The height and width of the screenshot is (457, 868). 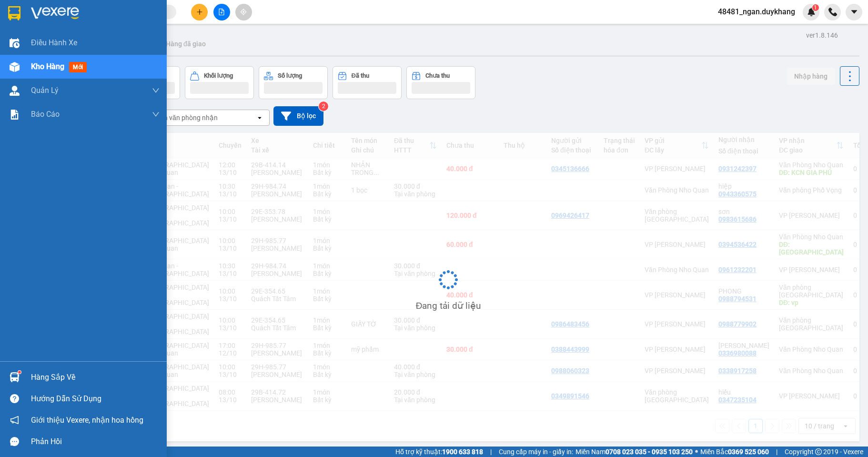 What do you see at coordinates (260, 118) in the screenshot?
I see `svg: open` at bounding box center [260, 118].